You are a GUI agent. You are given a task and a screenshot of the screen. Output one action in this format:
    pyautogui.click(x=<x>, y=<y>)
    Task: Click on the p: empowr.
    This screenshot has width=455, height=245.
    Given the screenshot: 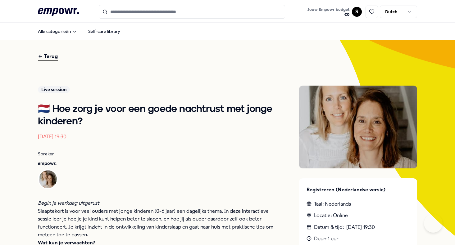 What is the action you would take?
    pyautogui.click(x=156, y=164)
    